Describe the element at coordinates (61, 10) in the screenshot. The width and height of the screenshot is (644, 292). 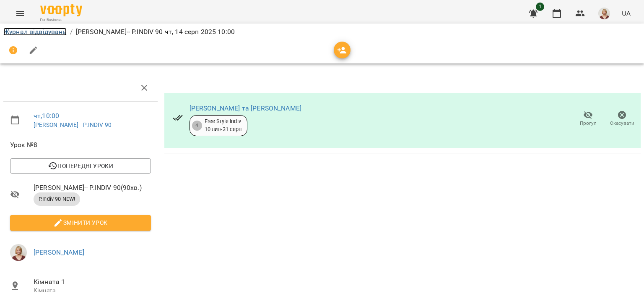
I see `img: Voopty Logo` at that location.